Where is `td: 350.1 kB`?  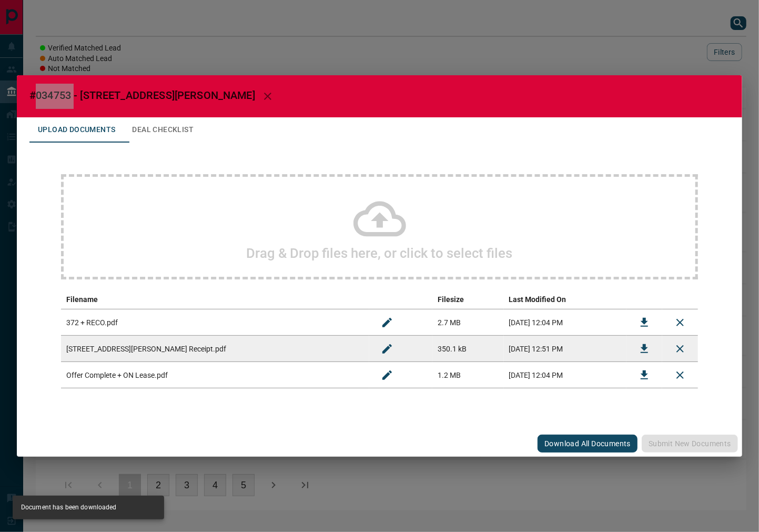
td: 350.1 kB is located at coordinates (468, 349).